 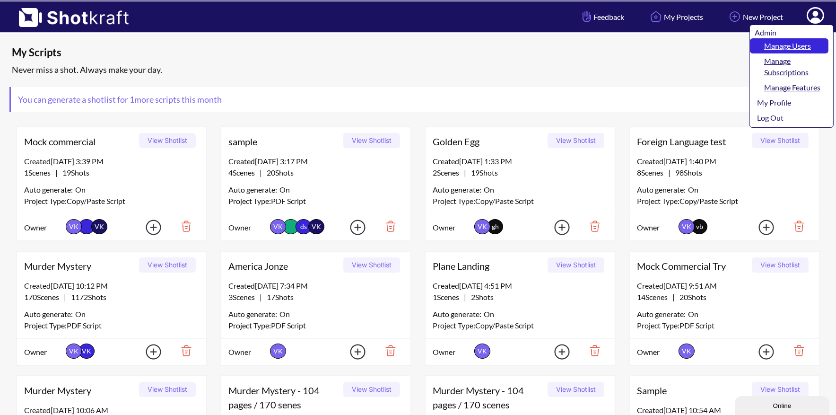 What do you see at coordinates (80, 141) in the screenshot?
I see `span: Mock commercial` at bounding box center [80, 141].